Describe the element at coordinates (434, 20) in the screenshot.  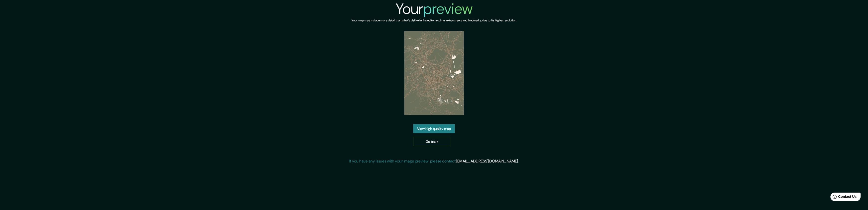
I see `h6: Your map may include more detail than what's visible in the editor, such as extra streets and lan...` at that location.